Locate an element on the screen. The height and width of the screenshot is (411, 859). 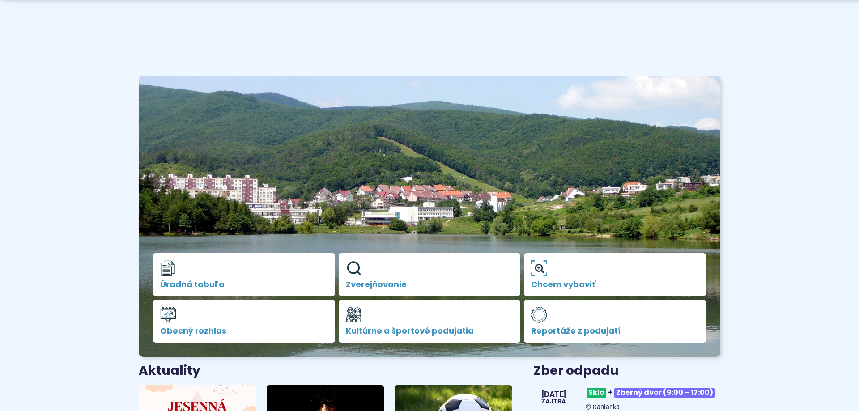
span: Chcem vybaviť is located at coordinates (615, 285).